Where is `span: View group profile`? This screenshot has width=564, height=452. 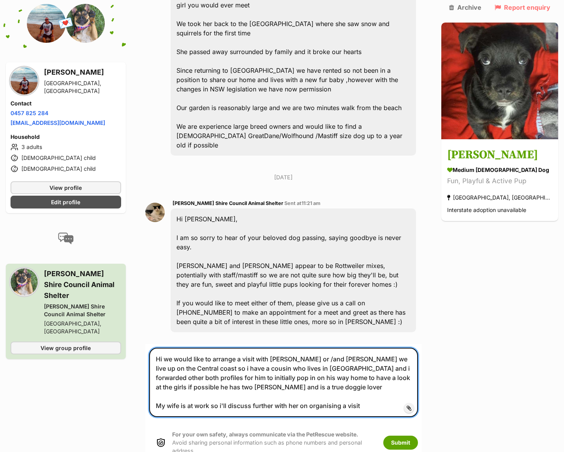
span: View group profile is located at coordinates (65, 348).